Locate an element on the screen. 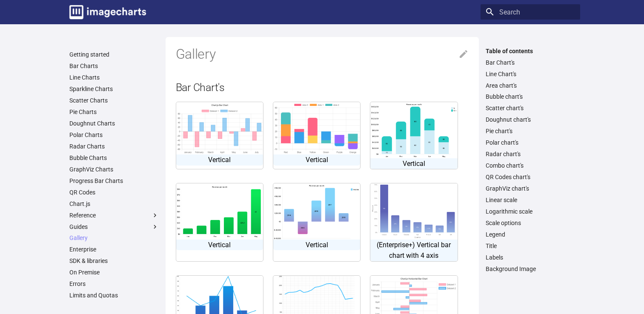 The image size is (644, 314). a: Background Image is located at coordinates (530, 269).